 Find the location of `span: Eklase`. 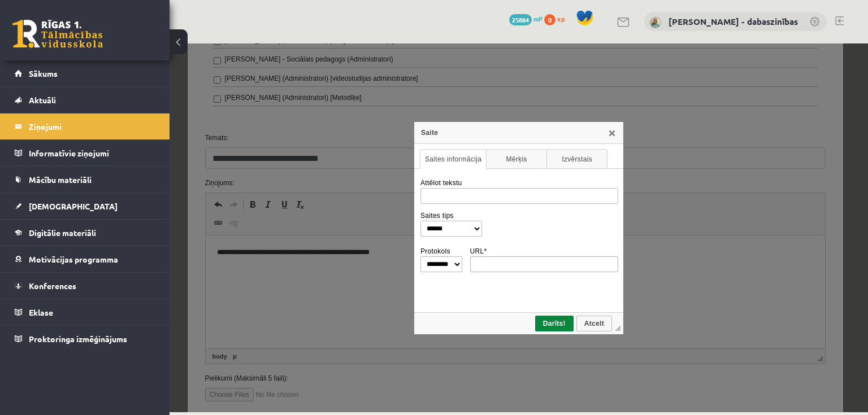

span: Eklase is located at coordinates (40, 313).